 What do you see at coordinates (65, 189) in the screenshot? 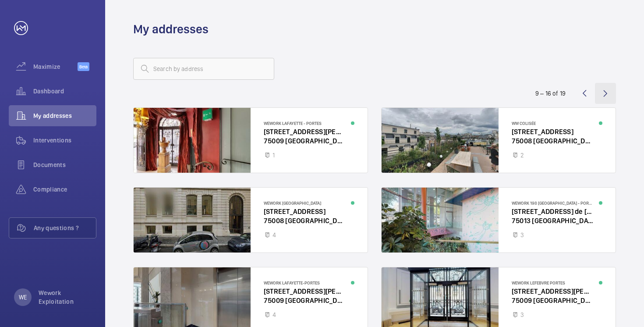
I see `span: Compliance` at bounding box center [65, 189].